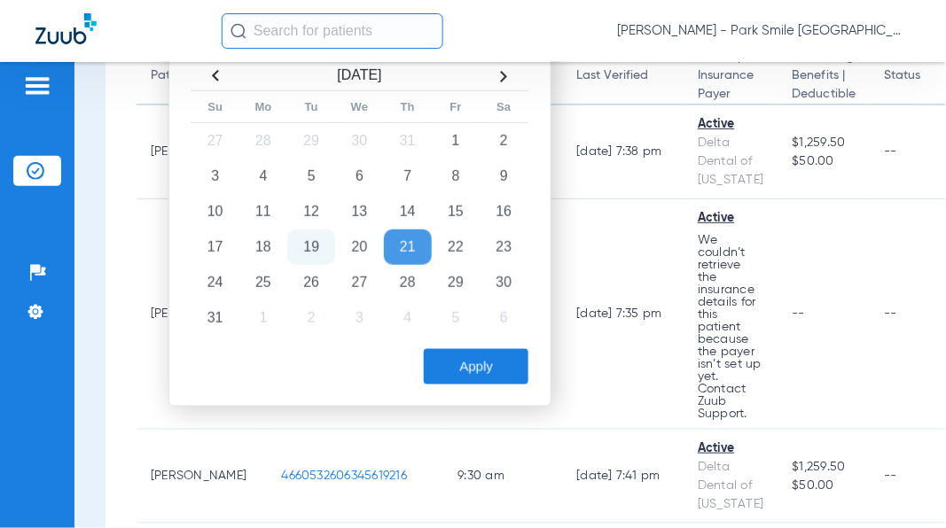  What do you see at coordinates (238, 31) in the screenshot?
I see `img: Search Icon` at bounding box center [238, 31].